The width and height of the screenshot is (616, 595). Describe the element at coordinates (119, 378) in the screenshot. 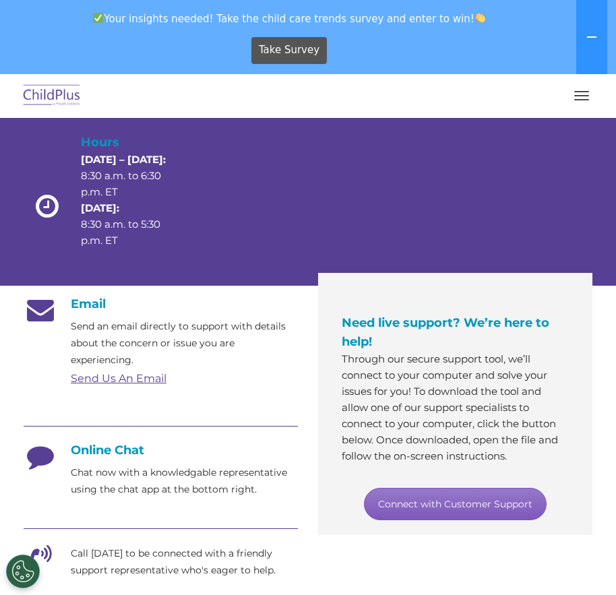

I see `a: Send Us An Email` at that location.